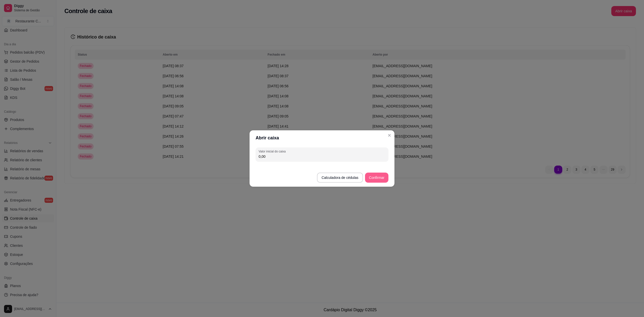 This screenshot has width=644, height=317. I want to click on button: Confirmar, so click(377, 177).